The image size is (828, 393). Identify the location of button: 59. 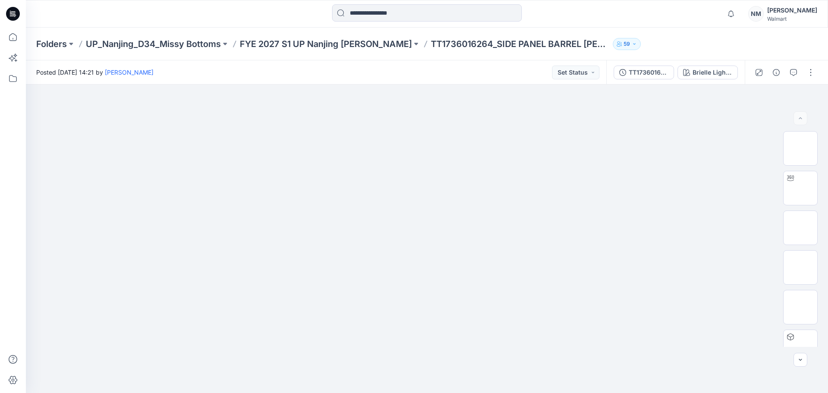
(626, 44).